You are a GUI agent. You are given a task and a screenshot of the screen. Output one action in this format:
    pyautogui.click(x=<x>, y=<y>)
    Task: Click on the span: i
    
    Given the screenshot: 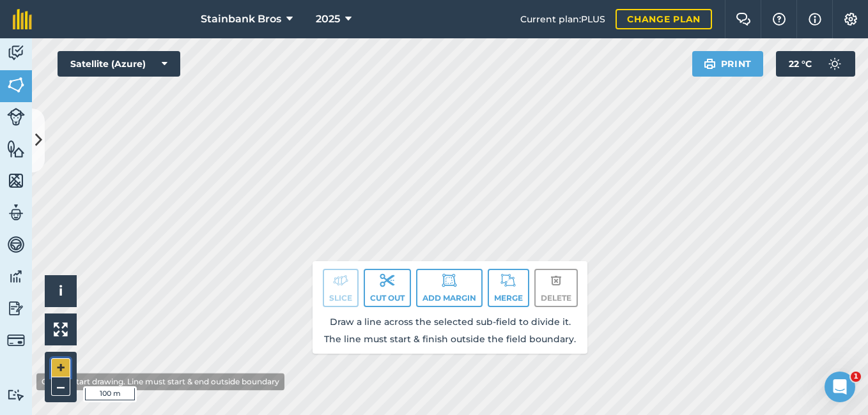 What is the action you would take?
    pyautogui.click(x=61, y=291)
    